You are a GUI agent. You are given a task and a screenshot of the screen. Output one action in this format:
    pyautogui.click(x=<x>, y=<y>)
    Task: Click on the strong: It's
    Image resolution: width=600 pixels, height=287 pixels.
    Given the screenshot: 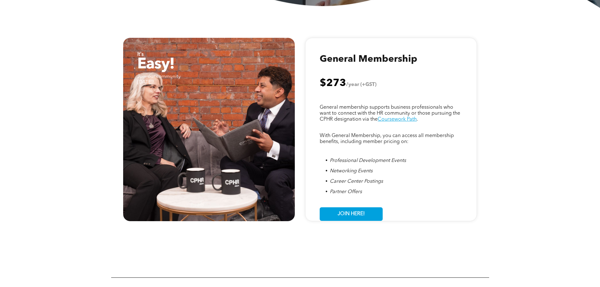 What is the action you would take?
    pyautogui.click(x=140, y=54)
    